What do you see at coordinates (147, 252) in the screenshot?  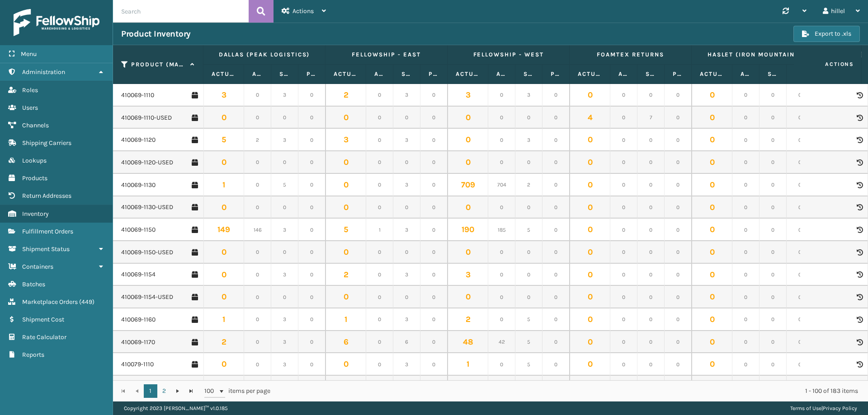 I see `a: 410069-1150-USED` at bounding box center [147, 252].